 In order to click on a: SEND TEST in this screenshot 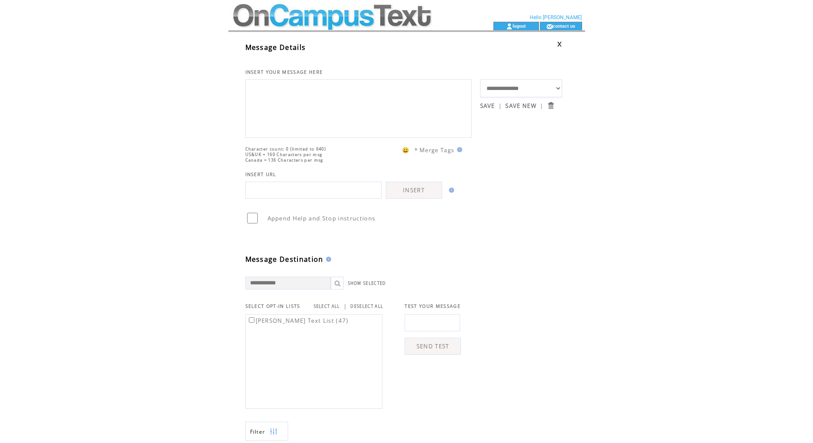, I will do `click(433, 347)`.